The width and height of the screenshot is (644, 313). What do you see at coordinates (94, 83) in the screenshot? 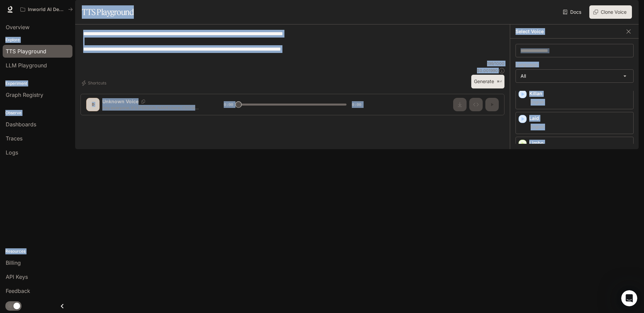
I see `button: Shortcuts` at bounding box center [94, 83].